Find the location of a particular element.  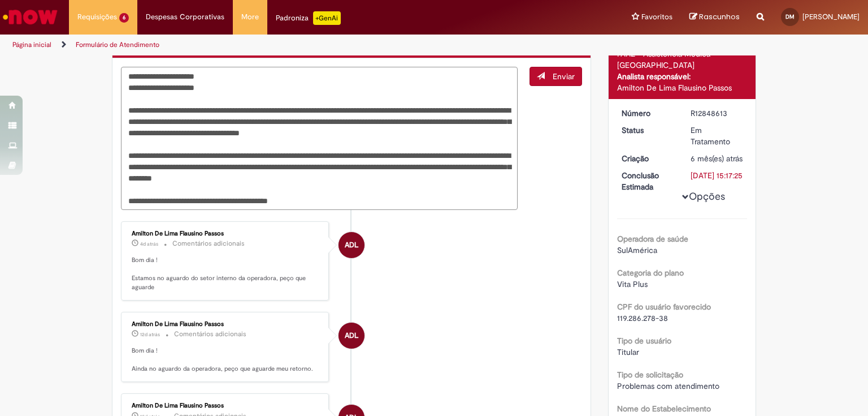

time: 18/09/2025 08:32:33 is located at coordinates (150, 334).